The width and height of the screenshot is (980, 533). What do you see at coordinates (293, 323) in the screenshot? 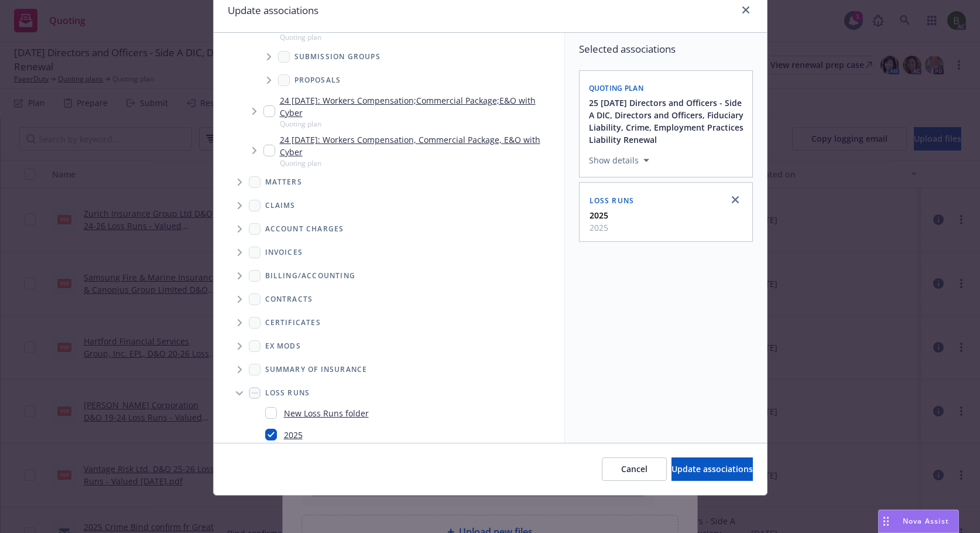
I see `span: Certificates` at bounding box center [293, 323].